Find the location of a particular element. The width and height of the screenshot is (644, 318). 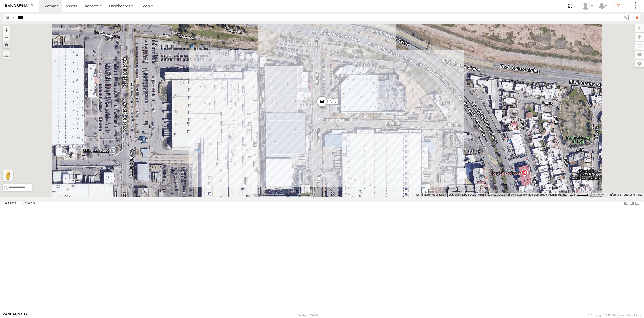

button: Zoom out is located at coordinates (6, 37).